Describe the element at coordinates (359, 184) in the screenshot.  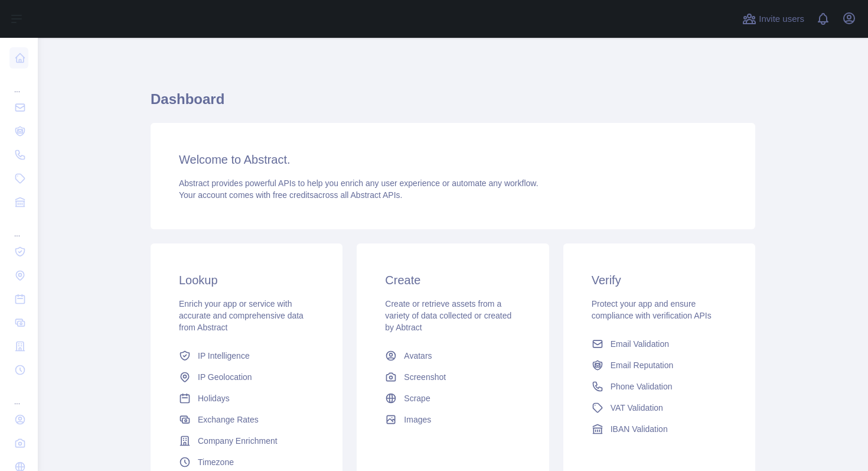
I see `span: Abstract provides powerful APIs to help you enrich any user experience or automate any workflow.` at that location.